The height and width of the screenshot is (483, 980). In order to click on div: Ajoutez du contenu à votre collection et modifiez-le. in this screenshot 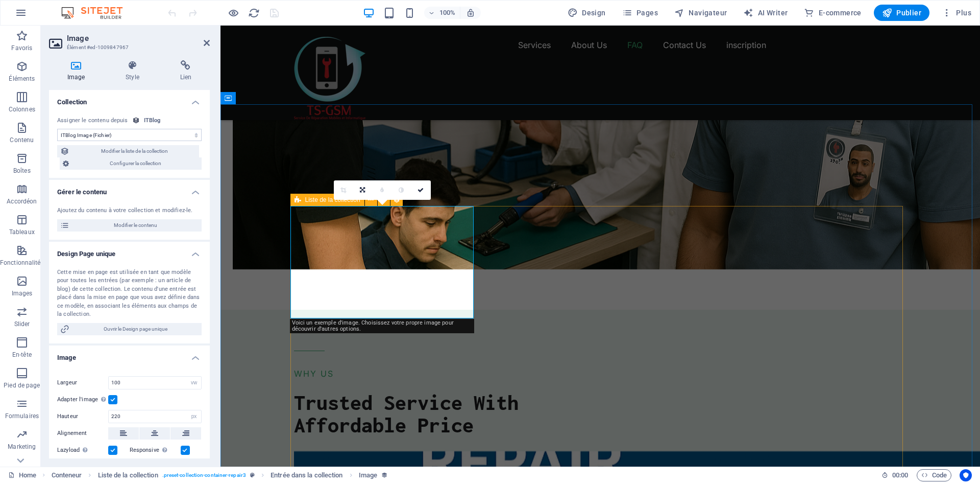, I will do `click(129, 210)`.